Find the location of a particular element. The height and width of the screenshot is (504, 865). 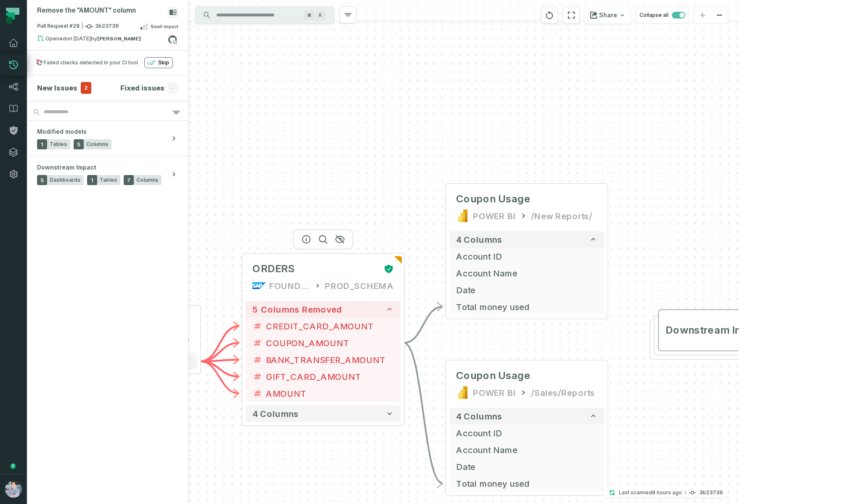

button: Collapse all is located at coordinates (662, 15).